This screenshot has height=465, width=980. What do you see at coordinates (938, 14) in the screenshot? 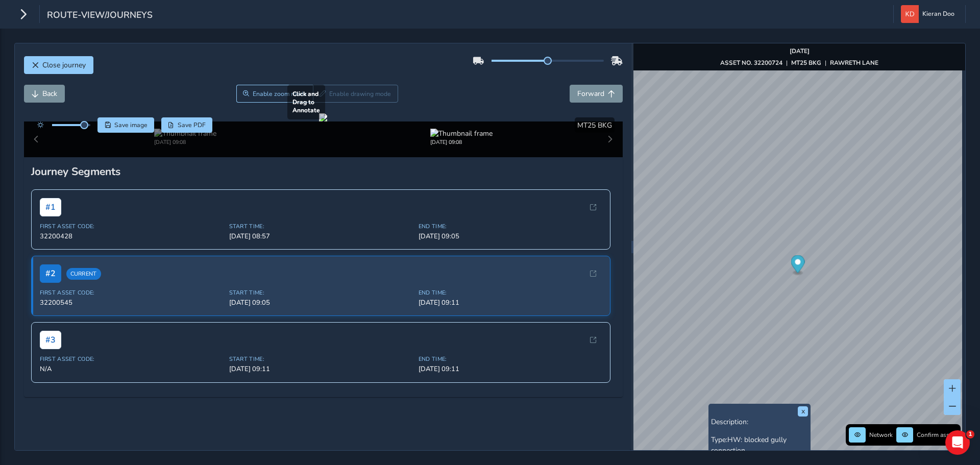
I see `span: Kieran Doo` at bounding box center [938, 14].